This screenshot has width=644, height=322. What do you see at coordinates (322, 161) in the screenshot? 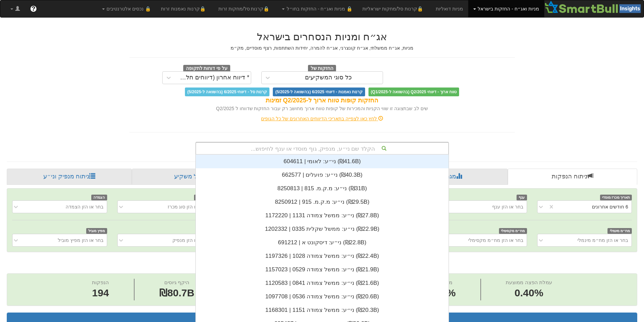
I see `div: ני״ע: ‏לאומי | 604611 ‎(₪41.6B)‎` at bounding box center [322, 161].